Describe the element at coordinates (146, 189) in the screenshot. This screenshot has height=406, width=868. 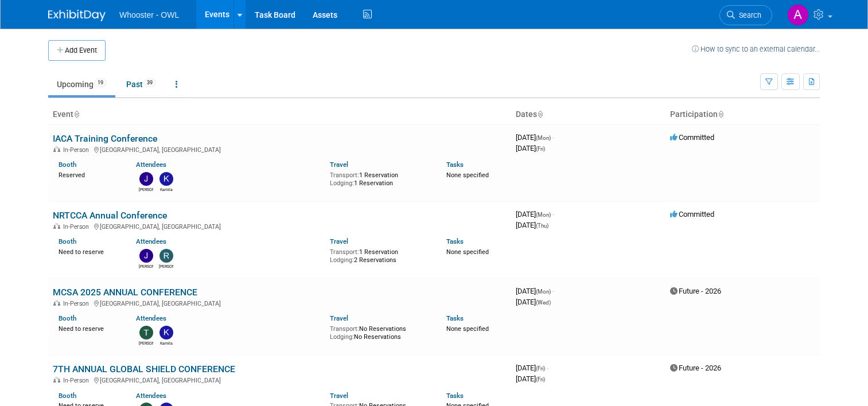
I see `div: Julia Haber` at that location.